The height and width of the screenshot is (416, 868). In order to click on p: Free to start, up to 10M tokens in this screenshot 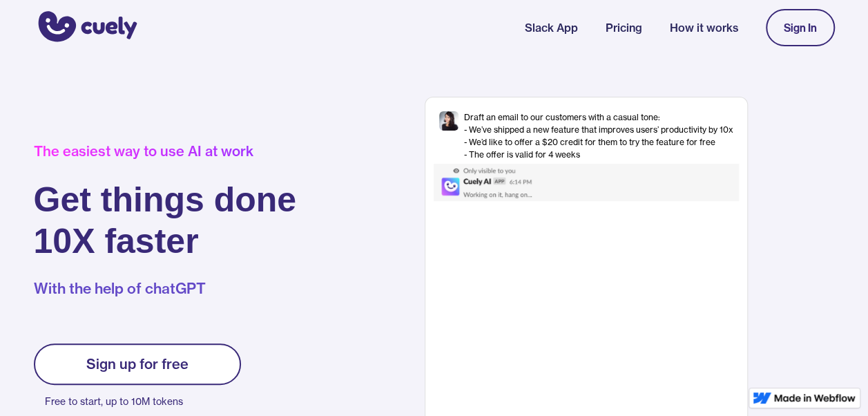, I will do `click(143, 401)`.